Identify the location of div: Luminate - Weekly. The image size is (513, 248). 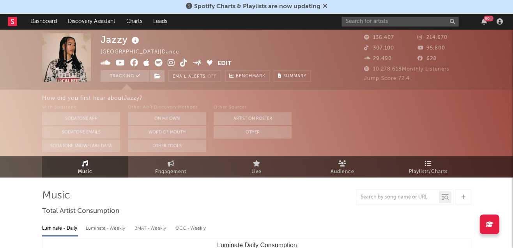
(106, 228).